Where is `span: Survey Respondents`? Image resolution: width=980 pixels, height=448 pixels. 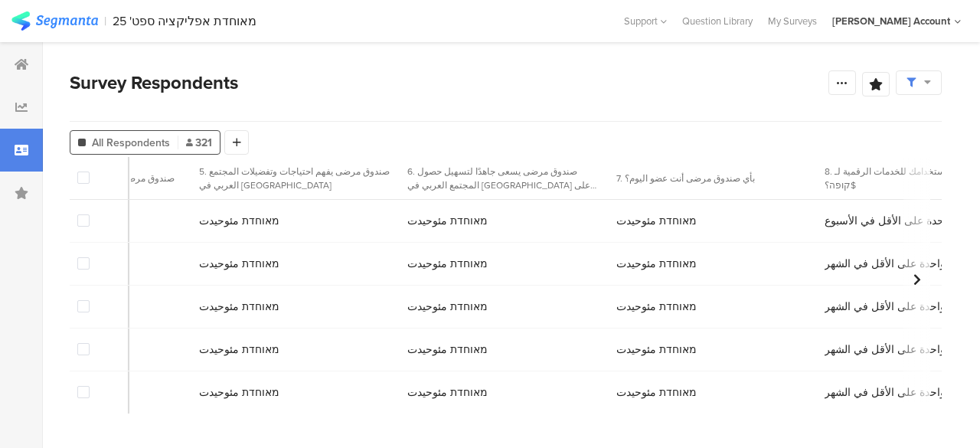 span: Survey Respondents is located at coordinates (153, 83).